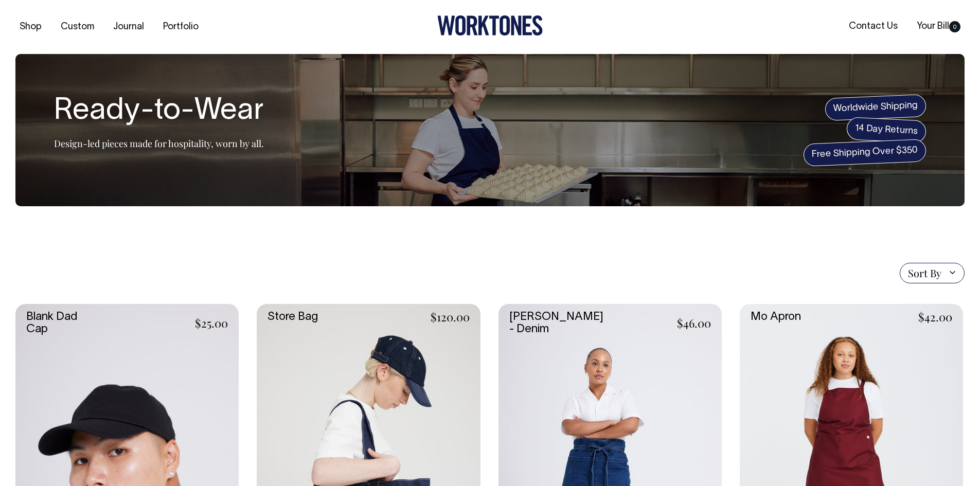 The height and width of the screenshot is (486, 980). What do you see at coordinates (159, 112) in the screenshot?
I see `h1: Ready-to-Wear` at bounding box center [159, 112].